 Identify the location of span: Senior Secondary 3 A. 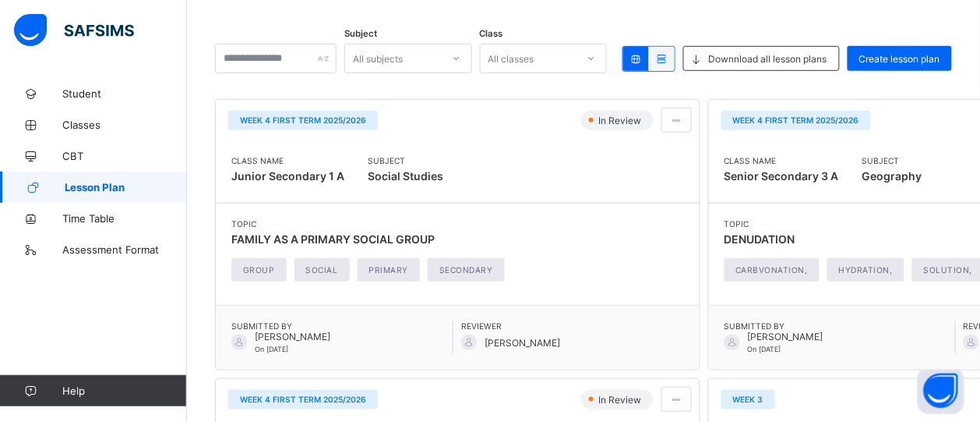
(782, 176).